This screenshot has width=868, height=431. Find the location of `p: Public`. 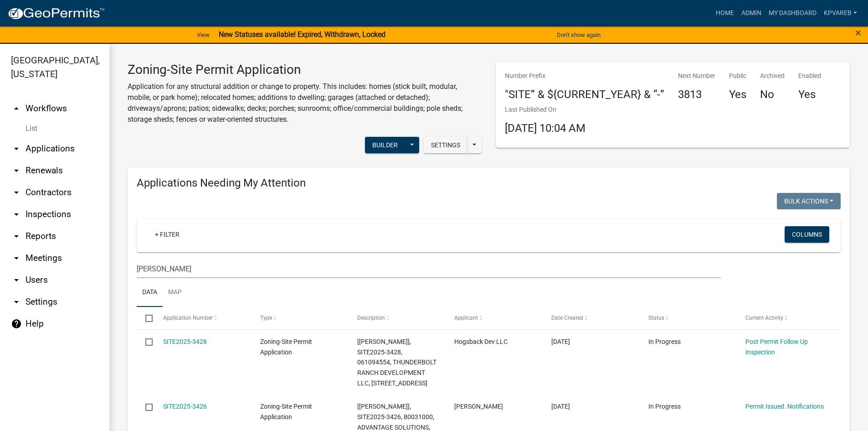

p: Public is located at coordinates (738, 75).